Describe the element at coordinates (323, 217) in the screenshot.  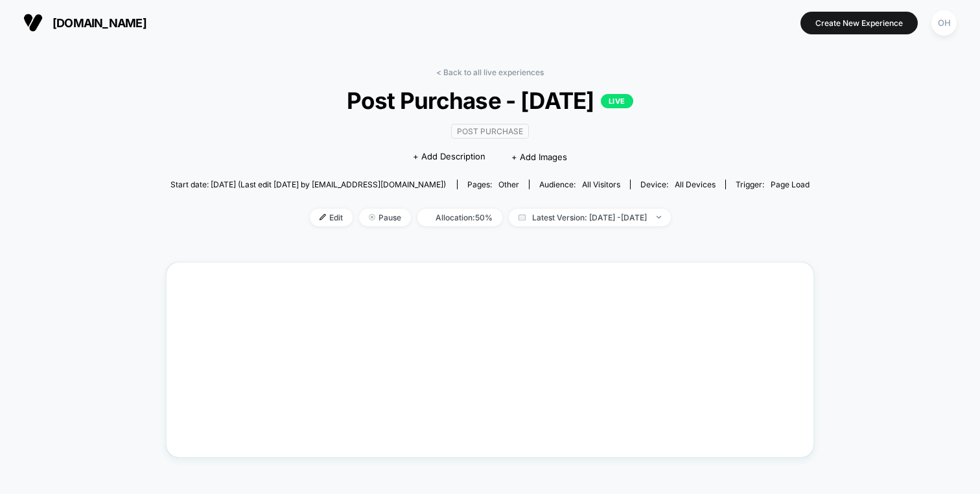
I see `img: edit` at that location.